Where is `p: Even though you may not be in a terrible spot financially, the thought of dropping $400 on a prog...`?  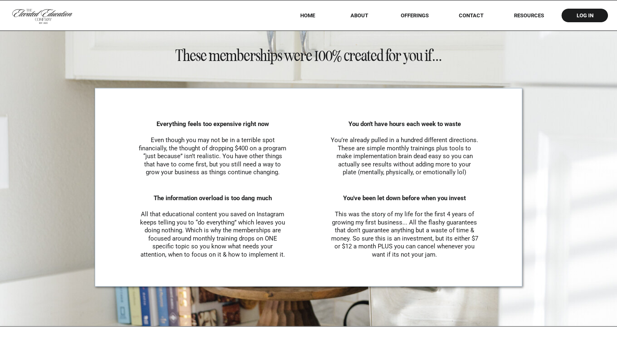 p: Even though you may not be in a terrible spot financially, the thought of dropping $400 on a prog... is located at coordinates (213, 149).